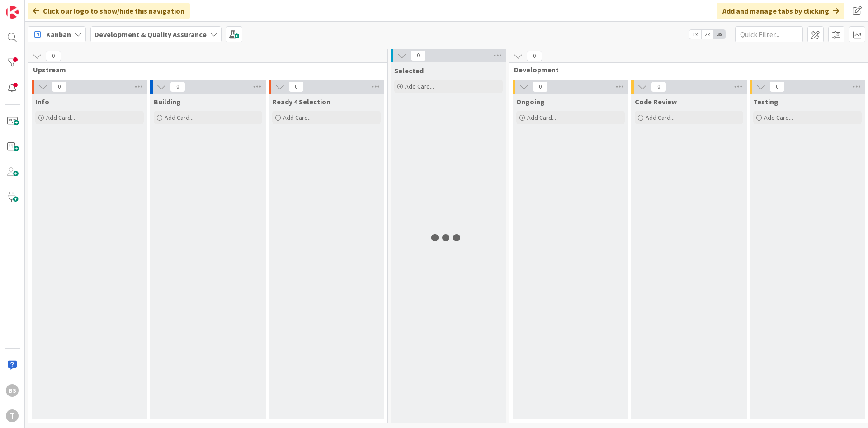 The image size is (868, 428). Describe the element at coordinates (42, 102) in the screenshot. I see `span: Info` at that location.